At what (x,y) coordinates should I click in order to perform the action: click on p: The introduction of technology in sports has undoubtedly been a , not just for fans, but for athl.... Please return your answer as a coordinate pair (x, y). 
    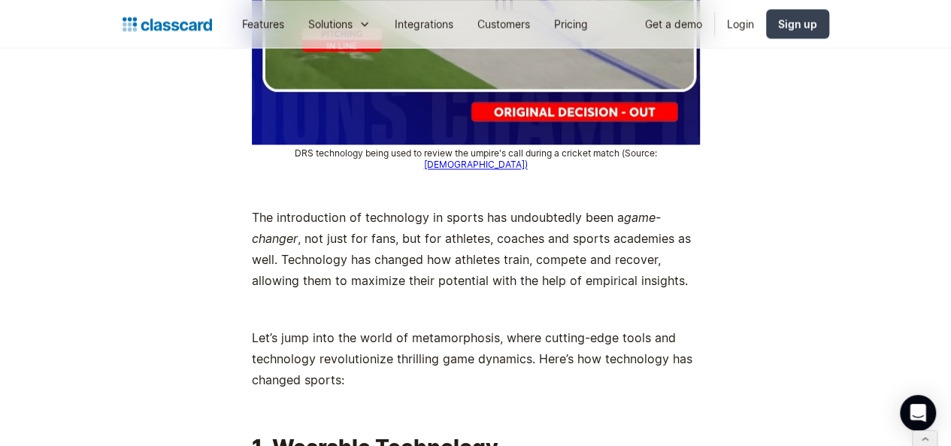
    Looking at the image, I should click on (476, 248).